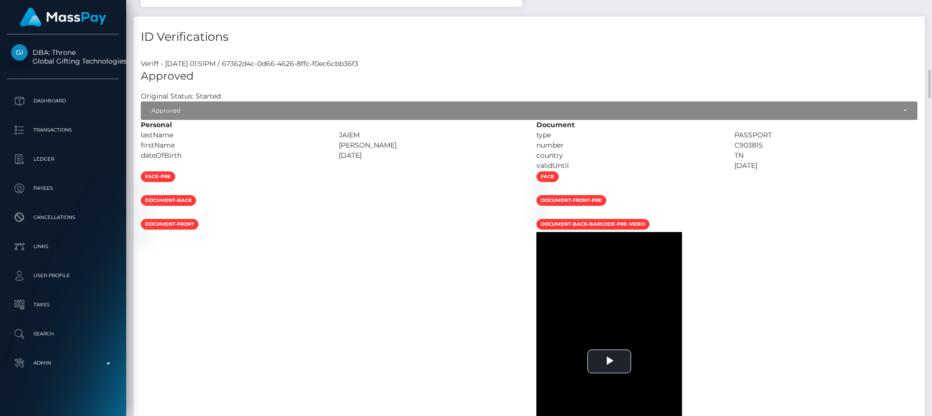 The height and width of the screenshot is (416, 932). What do you see at coordinates (158, 177) in the screenshot?
I see `span: face-pre` at bounding box center [158, 177].